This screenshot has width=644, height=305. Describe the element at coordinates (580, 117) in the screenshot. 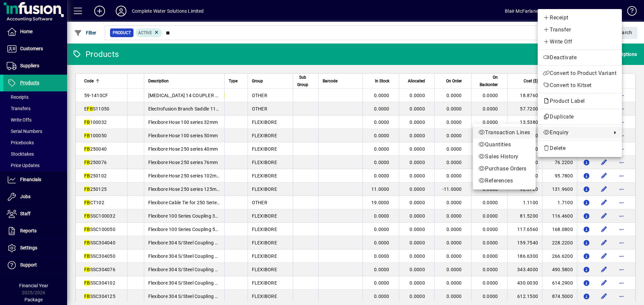

I see `span: Duplicate` at that location.